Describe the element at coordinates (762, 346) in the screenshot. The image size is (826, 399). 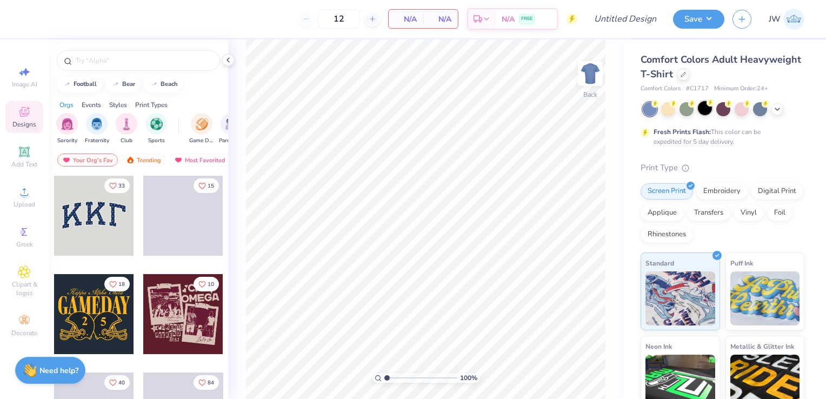
I see `span: Metallic & Glitter Ink` at that location.